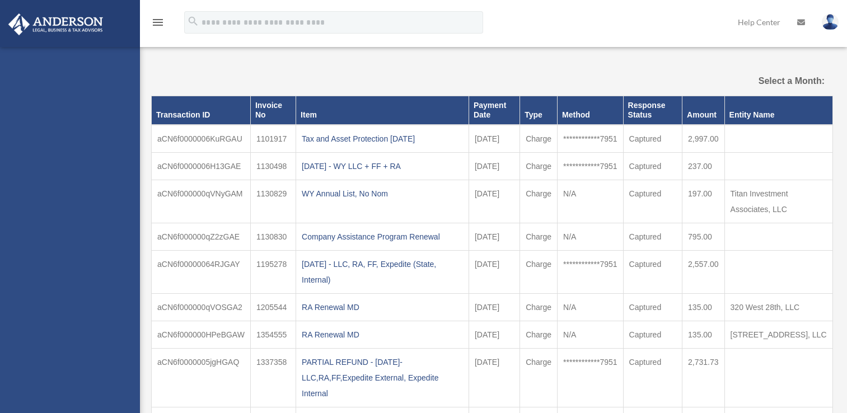 The image size is (847, 413). What do you see at coordinates (704, 201) in the screenshot?
I see `td: 197.00` at bounding box center [704, 201].